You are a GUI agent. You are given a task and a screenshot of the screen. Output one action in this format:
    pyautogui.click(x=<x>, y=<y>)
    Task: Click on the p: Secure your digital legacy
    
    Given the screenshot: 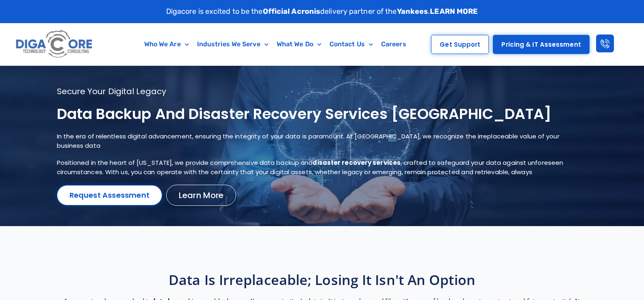 What is the action you would take?
    pyautogui.click(x=312, y=92)
    